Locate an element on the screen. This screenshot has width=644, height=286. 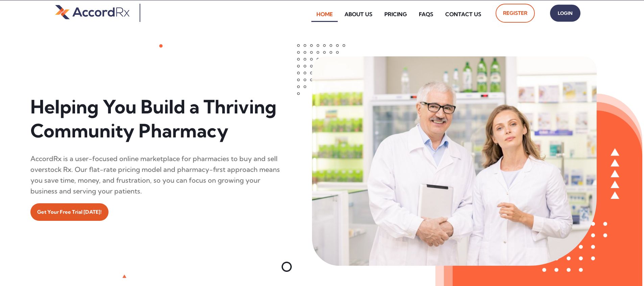
a: Register is located at coordinates (515, 13).